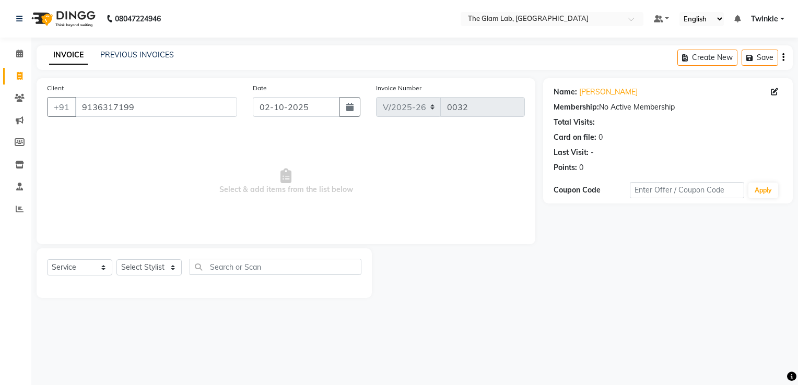 The image size is (798, 385). I want to click on button: +91, so click(62, 107).